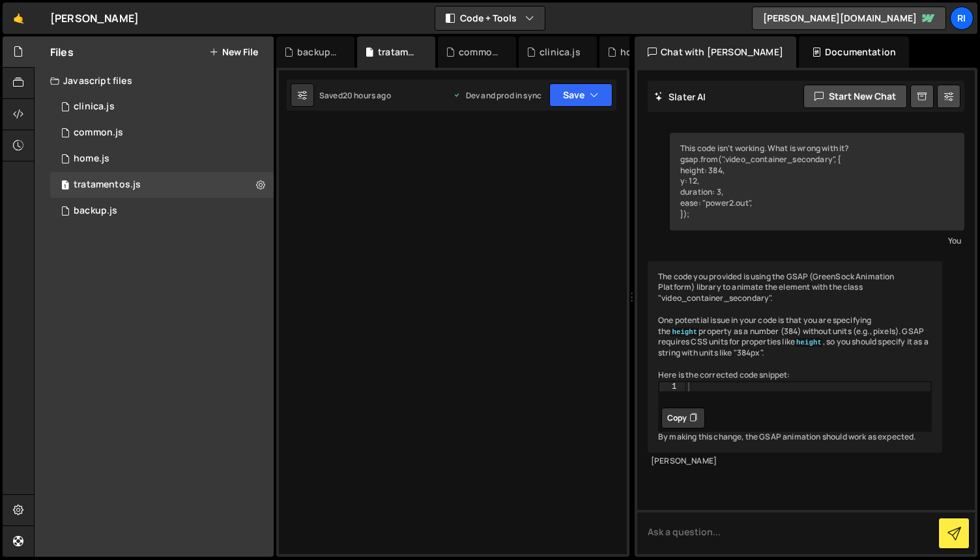 The width and height of the screenshot is (980, 560). I want to click on div: This code isn't working. What is wrong with it? gsap.from(".video_container_secondary", { height:..., so click(817, 182).